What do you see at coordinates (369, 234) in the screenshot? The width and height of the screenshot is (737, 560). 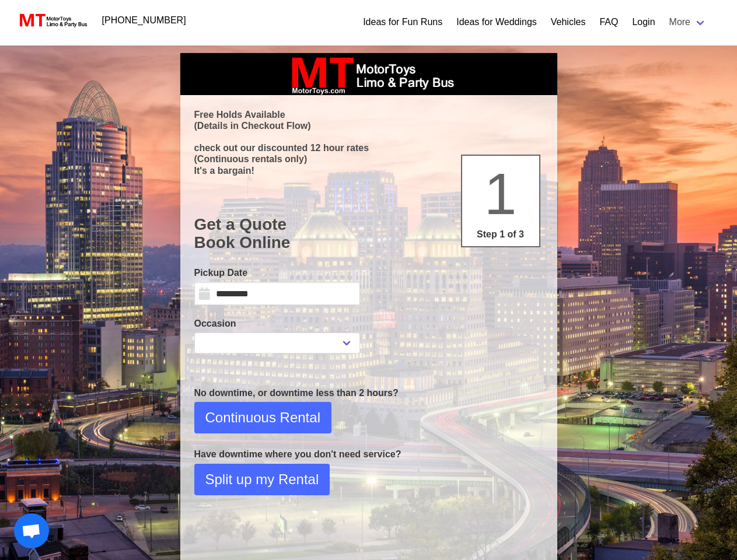 I see `h1: Get a Quote Book Online` at bounding box center [369, 234].